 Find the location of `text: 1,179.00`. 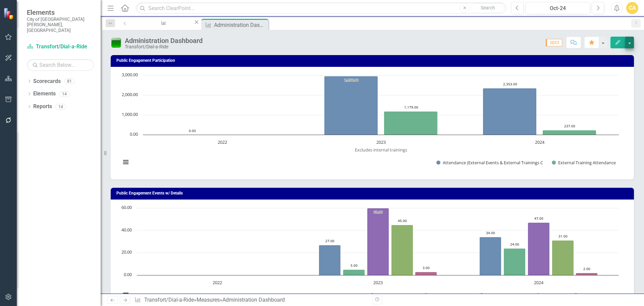

text: 1,179.00 is located at coordinates (411, 107).